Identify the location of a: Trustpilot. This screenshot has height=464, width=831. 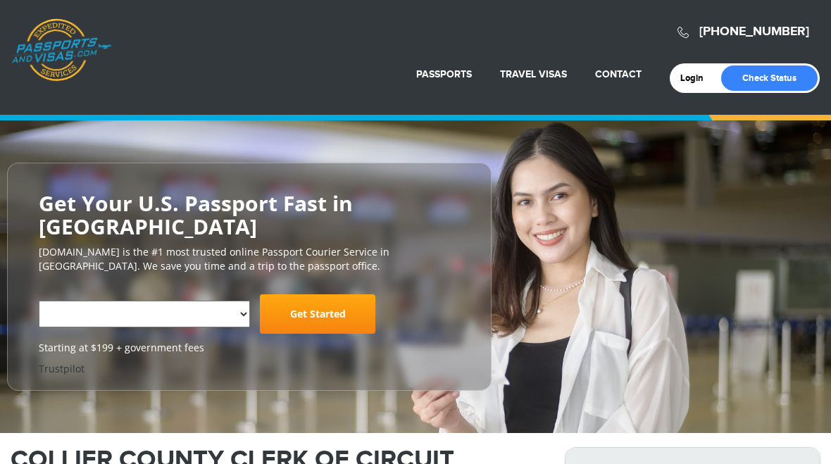
(61, 368).